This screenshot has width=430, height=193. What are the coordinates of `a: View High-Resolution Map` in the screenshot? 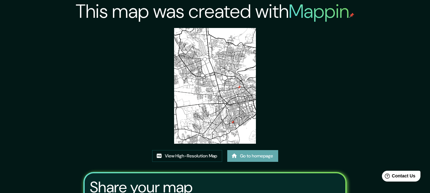 It's located at (187, 156).